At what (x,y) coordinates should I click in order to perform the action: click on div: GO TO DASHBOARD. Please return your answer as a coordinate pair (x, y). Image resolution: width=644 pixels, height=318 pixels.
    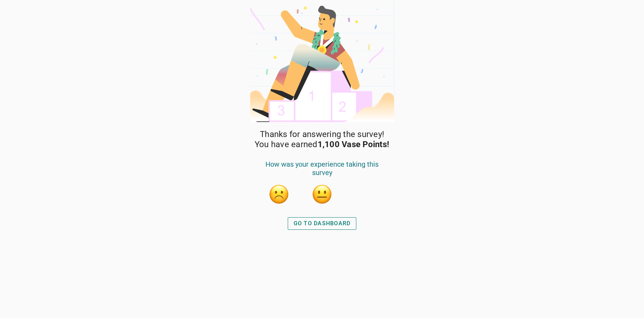
    Looking at the image, I should click on (322, 223).